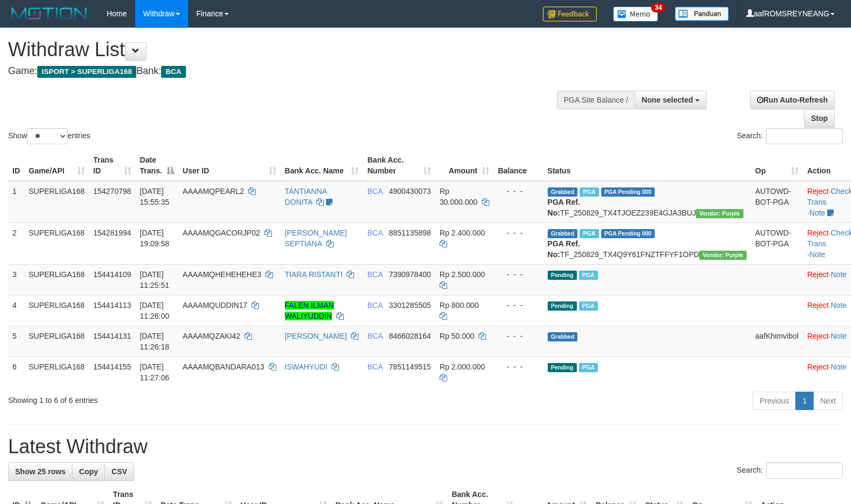 The width and height of the screenshot is (851, 504). Describe the element at coordinates (119, 472) in the screenshot. I see `span: CSV` at that location.